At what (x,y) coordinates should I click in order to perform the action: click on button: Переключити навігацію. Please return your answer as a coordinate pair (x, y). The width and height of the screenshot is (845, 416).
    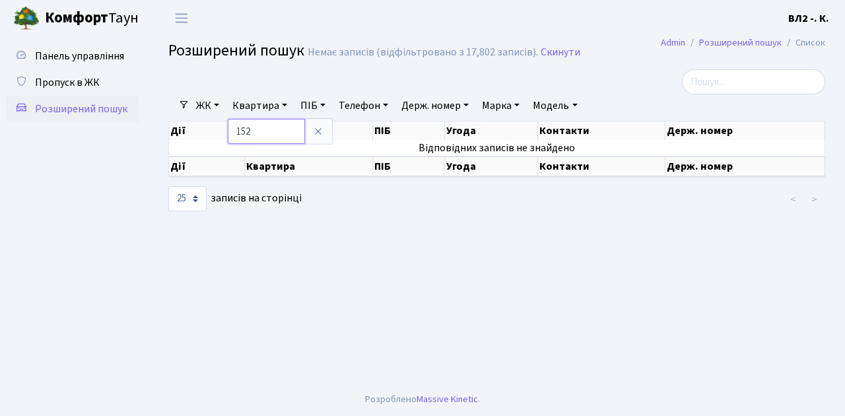
    Looking at the image, I should click on (181, 18).